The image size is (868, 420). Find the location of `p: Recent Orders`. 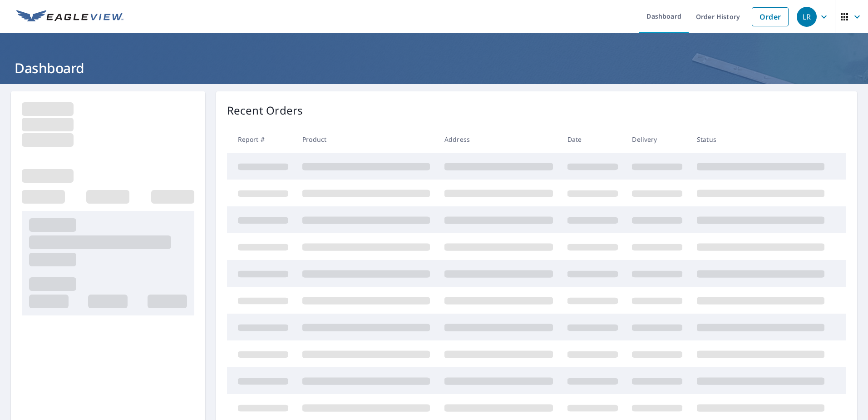

p: Recent Orders is located at coordinates (265, 111).